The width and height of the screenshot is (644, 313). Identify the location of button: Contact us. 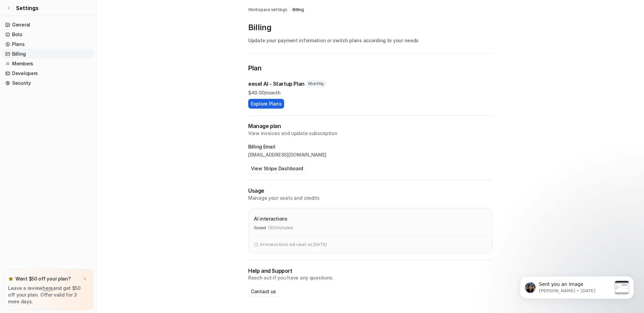
(263, 291).